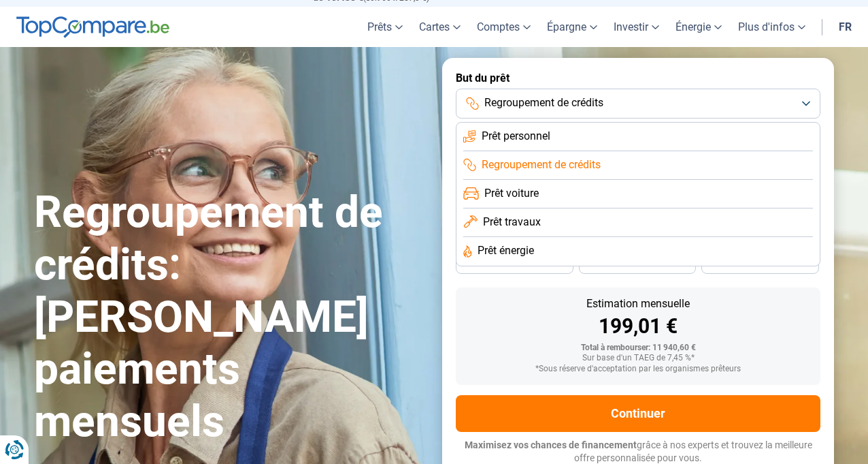  I want to click on span: Prêt personnel, so click(516, 137).